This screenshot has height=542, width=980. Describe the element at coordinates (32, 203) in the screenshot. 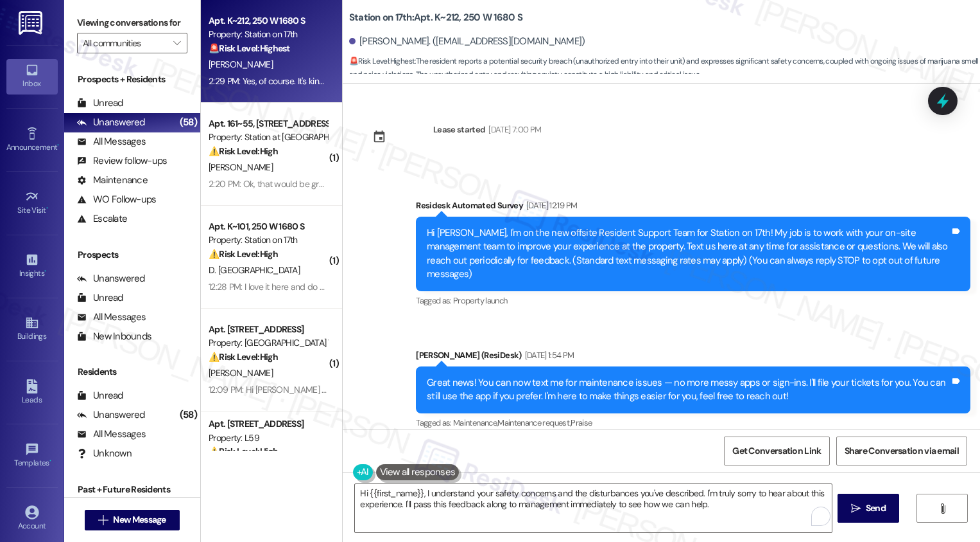

I see `a: Site Visit •` at that location.